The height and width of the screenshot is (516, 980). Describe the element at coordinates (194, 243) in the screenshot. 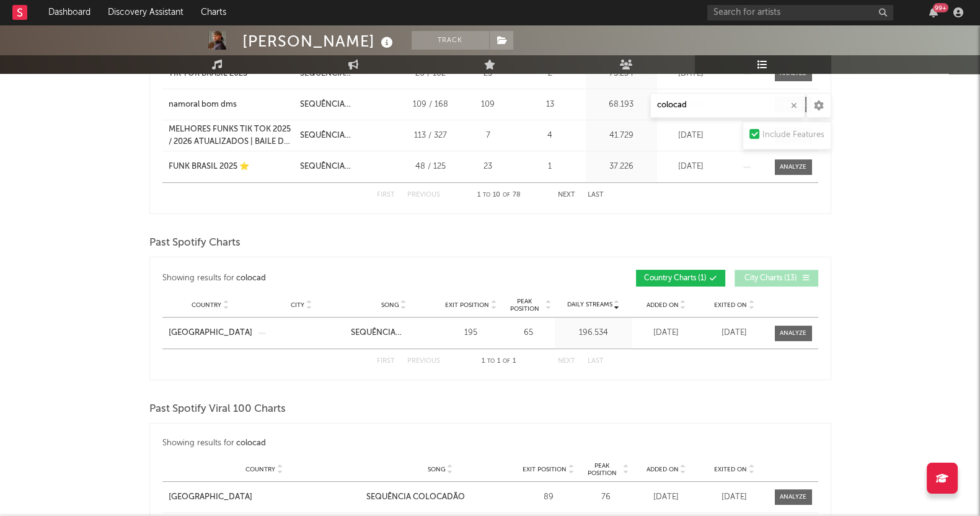

I see `span: Past Spotify Charts` at that location.